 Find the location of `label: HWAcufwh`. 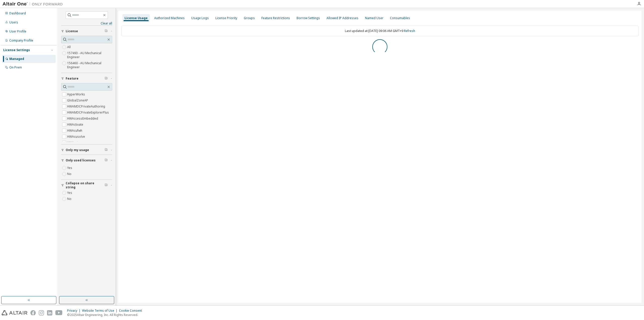

label: HWAcufwh is located at coordinates (75, 130).